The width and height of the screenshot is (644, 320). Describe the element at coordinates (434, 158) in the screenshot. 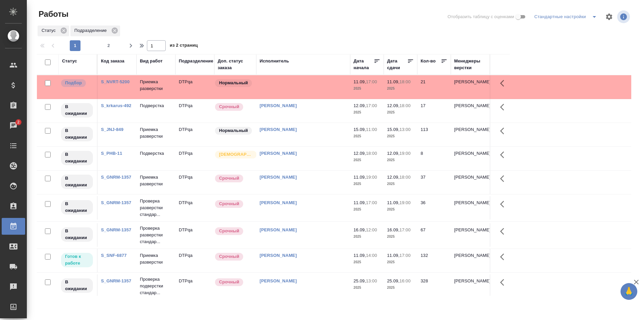

I see `td: 8` at that location.